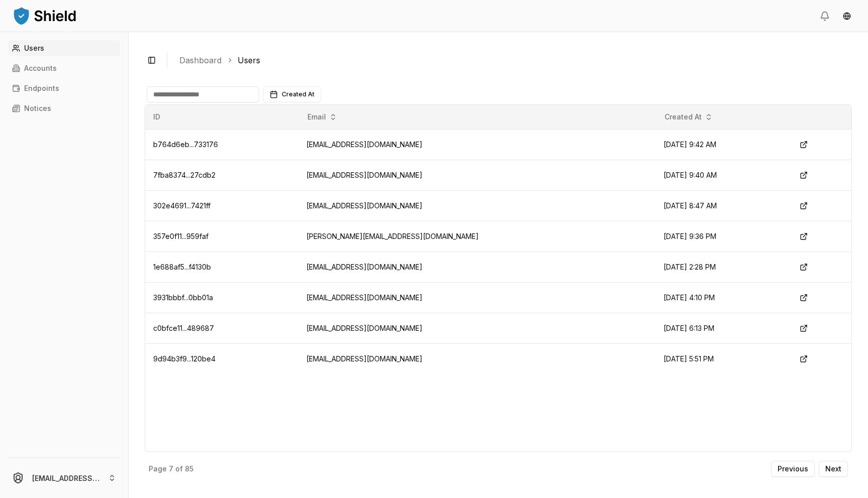 This screenshot has width=868, height=498. Describe the element at coordinates (201, 60) in the screenshot. I see `a: Dashboard` at that location.